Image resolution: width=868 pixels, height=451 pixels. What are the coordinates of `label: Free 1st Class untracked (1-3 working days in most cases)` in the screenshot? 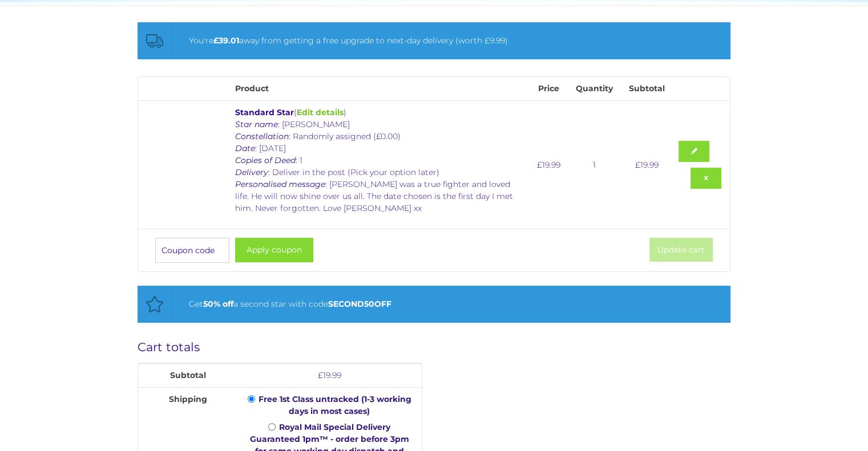 It's located at (335, 405).